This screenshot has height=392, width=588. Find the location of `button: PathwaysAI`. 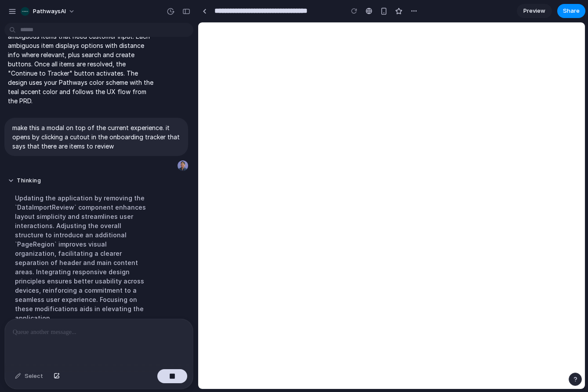

button: PathwaysAI is located at coordinates (48, 11).